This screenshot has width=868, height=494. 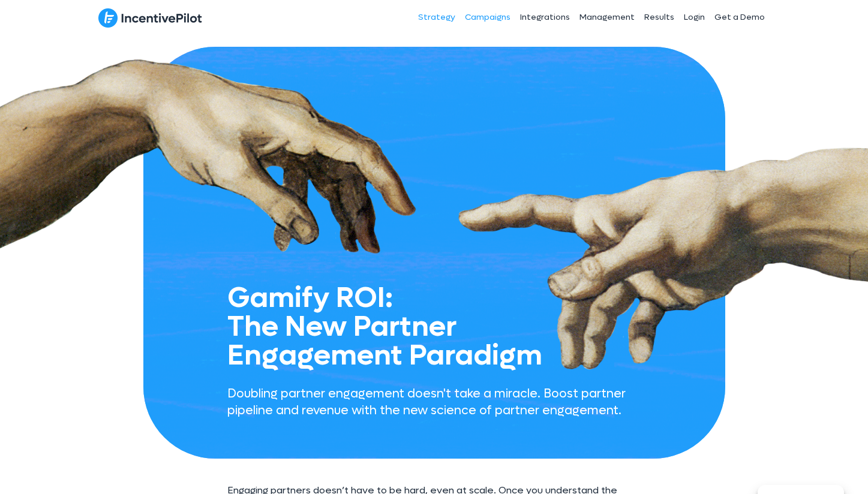 I want to click on a: Management, so click(x=608, y=18).